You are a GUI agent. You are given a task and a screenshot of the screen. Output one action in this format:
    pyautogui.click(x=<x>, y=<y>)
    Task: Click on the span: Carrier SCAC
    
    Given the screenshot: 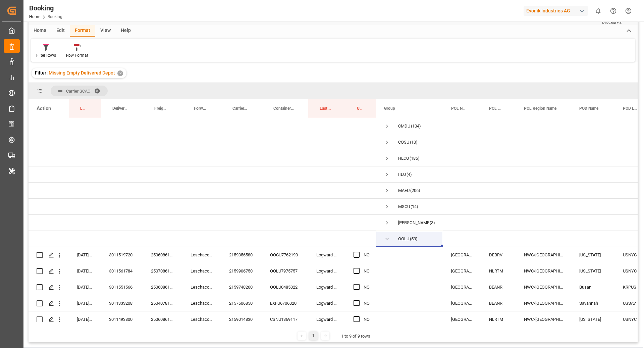 What is the action you would take?
    pyautogui.click(x=78, y=91)
    